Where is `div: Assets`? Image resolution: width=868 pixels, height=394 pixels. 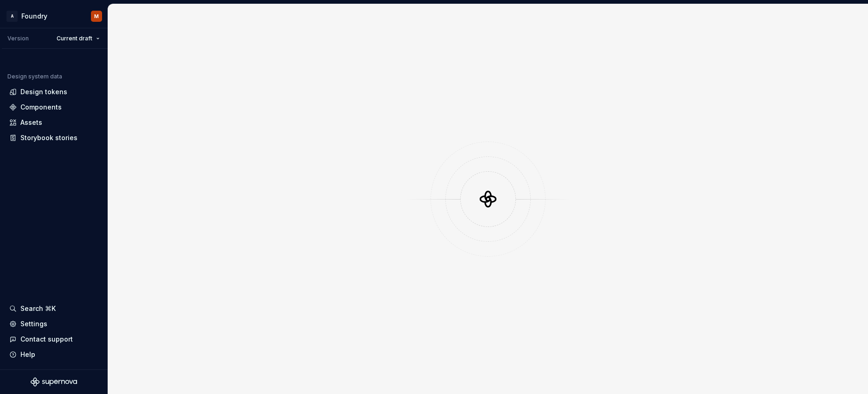
div: Assets is located at coordinates (31, 122).